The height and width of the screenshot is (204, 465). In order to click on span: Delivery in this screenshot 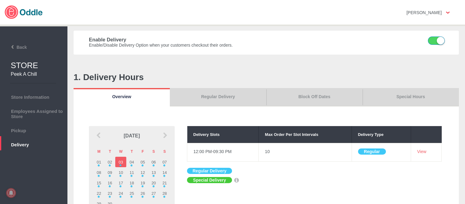, I will do `click(34, 144)`.